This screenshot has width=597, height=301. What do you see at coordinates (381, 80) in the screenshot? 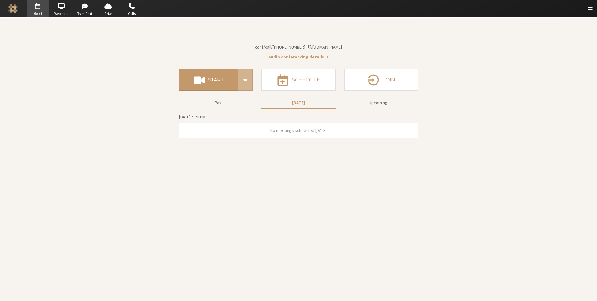
I see `button: Join` at bounding box center [381, 80].